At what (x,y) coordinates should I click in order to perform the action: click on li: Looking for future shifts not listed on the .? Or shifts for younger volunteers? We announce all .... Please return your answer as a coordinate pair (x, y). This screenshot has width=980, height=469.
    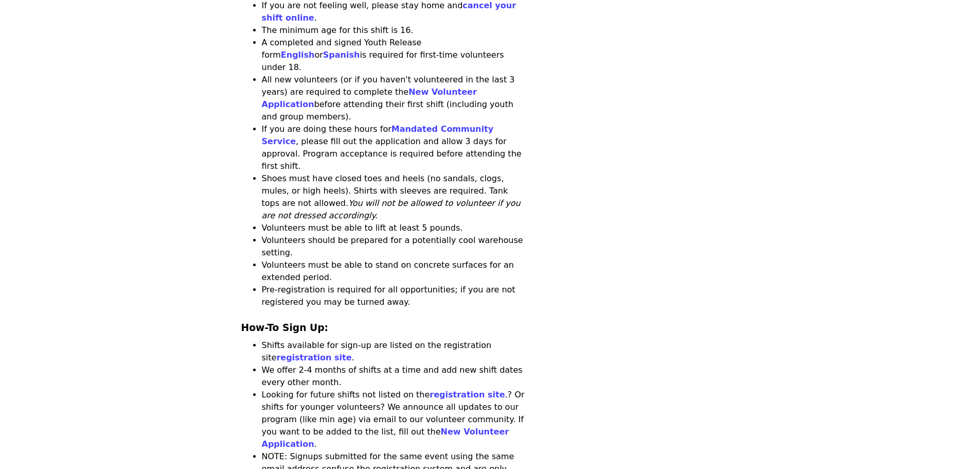
    Looking at the image, I should click on (394, 419).